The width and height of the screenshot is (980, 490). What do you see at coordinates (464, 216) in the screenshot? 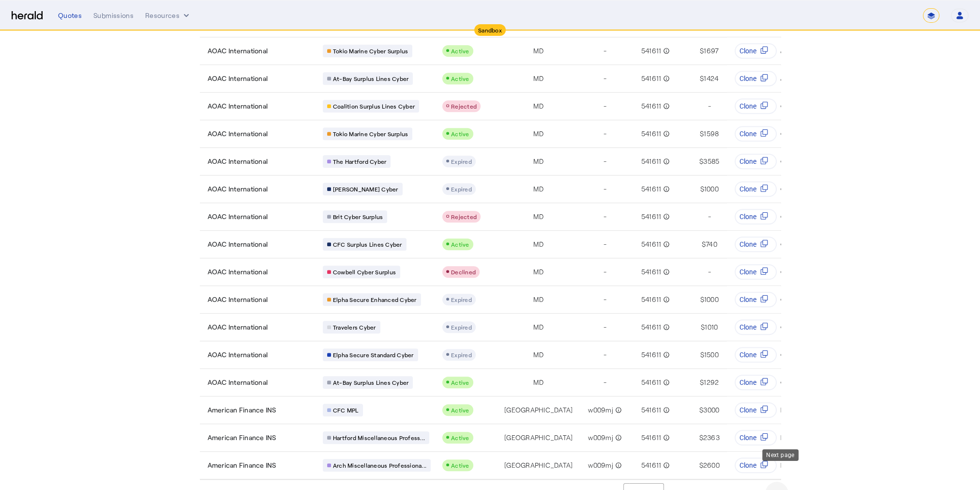
I see `span: Rejected` at bounding box center [464, 216].